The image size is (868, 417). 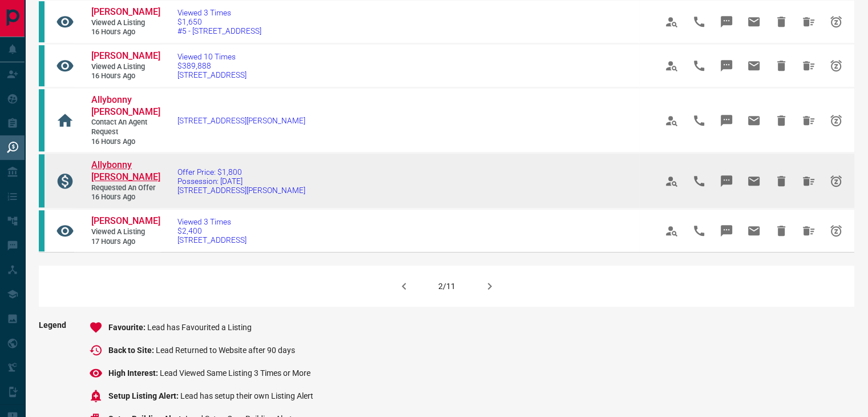 What do you see at coordinates (126, 241) in the screenshot?
I see `span: 17 hours ago` at bounding box center [126, 241].